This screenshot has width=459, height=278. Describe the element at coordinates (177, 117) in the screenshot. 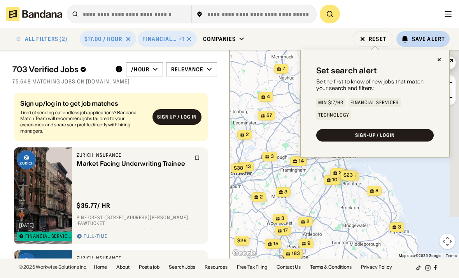

I see `div: Sign up / Log in` at that location.